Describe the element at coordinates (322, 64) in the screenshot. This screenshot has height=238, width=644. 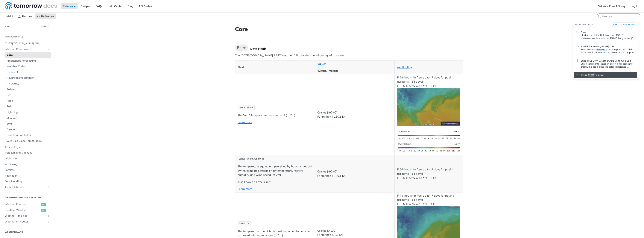
I see `a: Values` at that location.